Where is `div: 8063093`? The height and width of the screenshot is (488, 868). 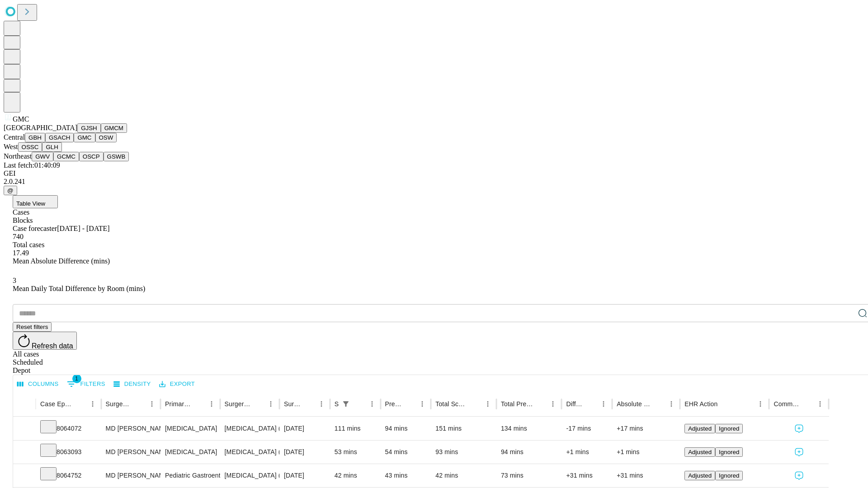 div: 8063093 is located at coordinates (69, 452).